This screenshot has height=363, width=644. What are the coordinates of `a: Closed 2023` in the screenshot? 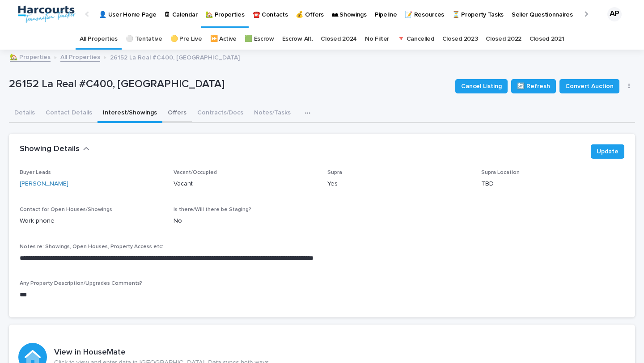 It's located at (460, 39).